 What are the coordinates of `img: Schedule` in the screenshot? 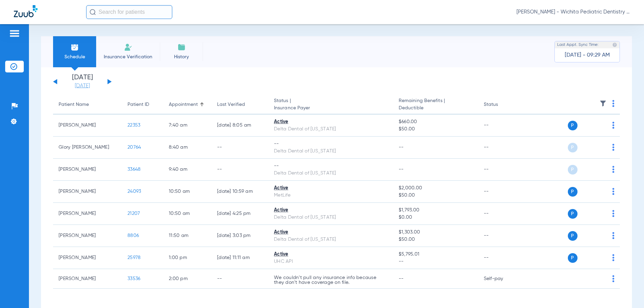 It's located at (75, 47).